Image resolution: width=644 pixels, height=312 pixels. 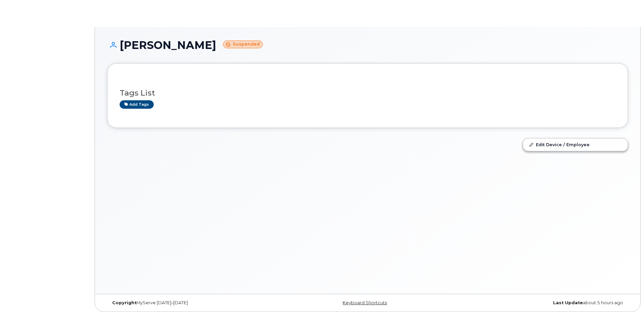 I want to click on a: Edit Device / Employee, so click(x=575, y=144).